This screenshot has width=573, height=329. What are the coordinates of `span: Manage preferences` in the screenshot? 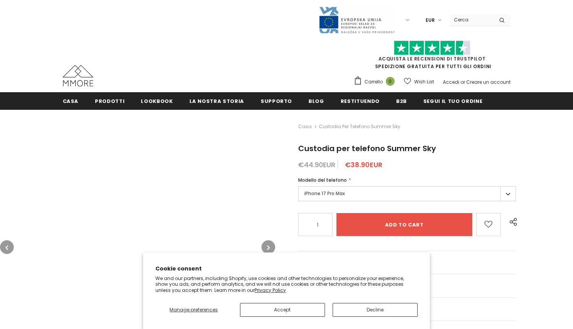 It's located at (194, 310).